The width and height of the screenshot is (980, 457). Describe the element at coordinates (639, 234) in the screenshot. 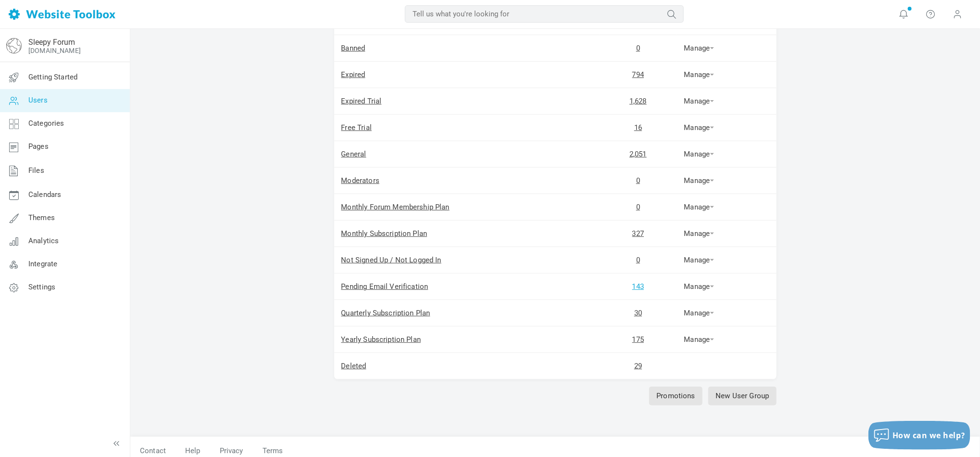

I see `a: 327` at that location.